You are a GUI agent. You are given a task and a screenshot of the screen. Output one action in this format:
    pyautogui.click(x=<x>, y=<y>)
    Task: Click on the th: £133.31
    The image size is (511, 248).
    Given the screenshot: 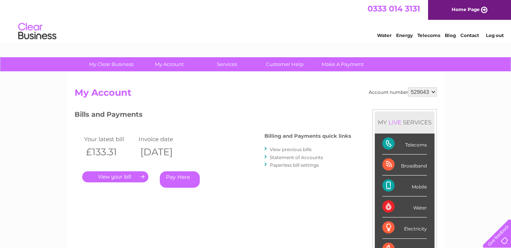 What is the action you would take?
    pyautogui.click(x=110, y=152)
    